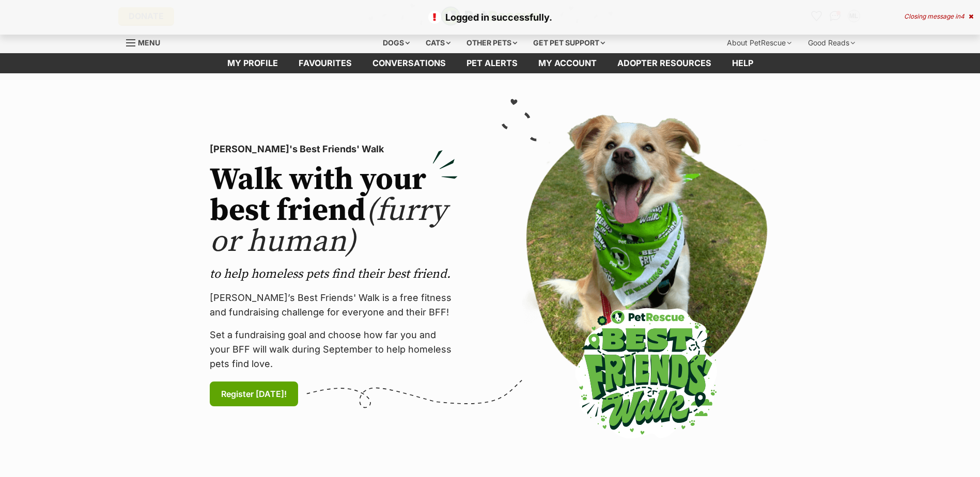 This screenshot has width=980, height=477. What do you see at coordinates (334, 274) in the screenshot?
I see `p: to help homeless pets find their best friend.` at bounding box center [334, 274].